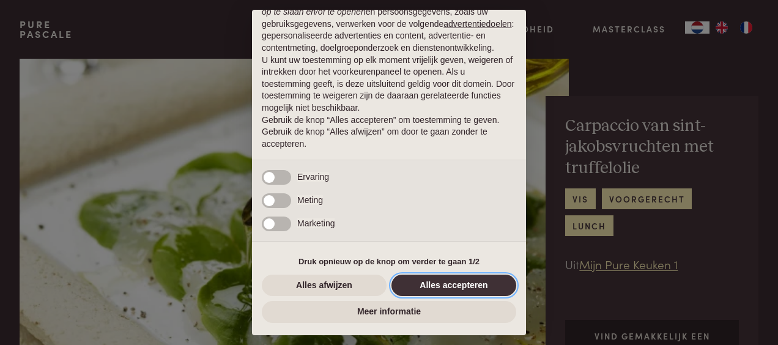 The width and height of the screenshot is (778, 345). What do you see at coordinates (316, 223) in the screenshot?
I see `span: Marketing` at bounding box center [316, 223].